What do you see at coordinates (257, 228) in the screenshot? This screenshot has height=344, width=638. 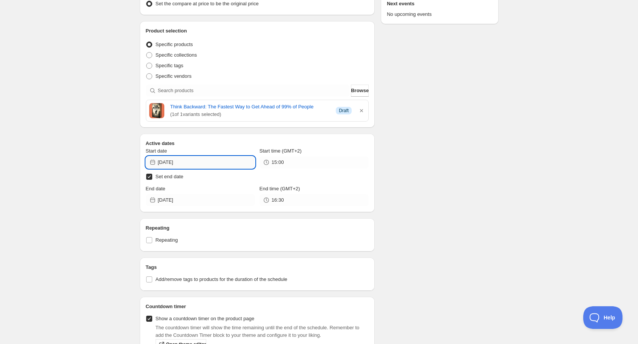 I see `h2: Repeating` at bounding box center [257, 228].